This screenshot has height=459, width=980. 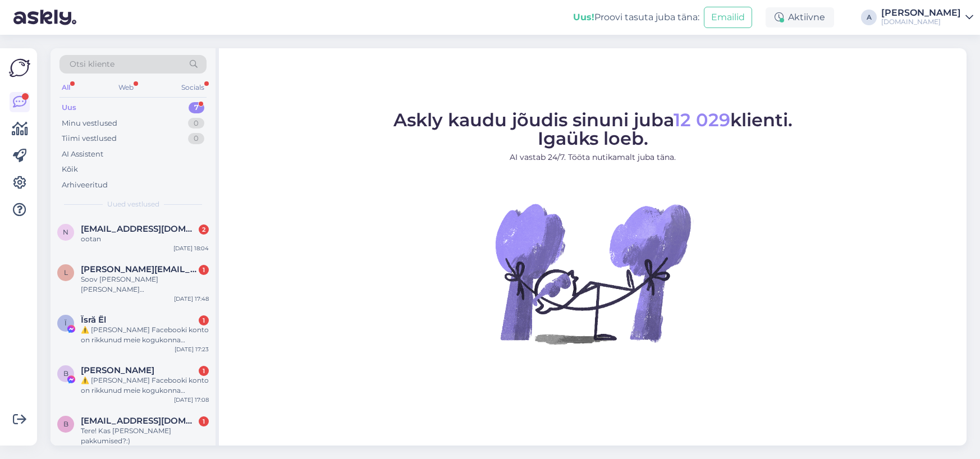 I want to click on div: Aktiivne, so click(x=800, y=18).